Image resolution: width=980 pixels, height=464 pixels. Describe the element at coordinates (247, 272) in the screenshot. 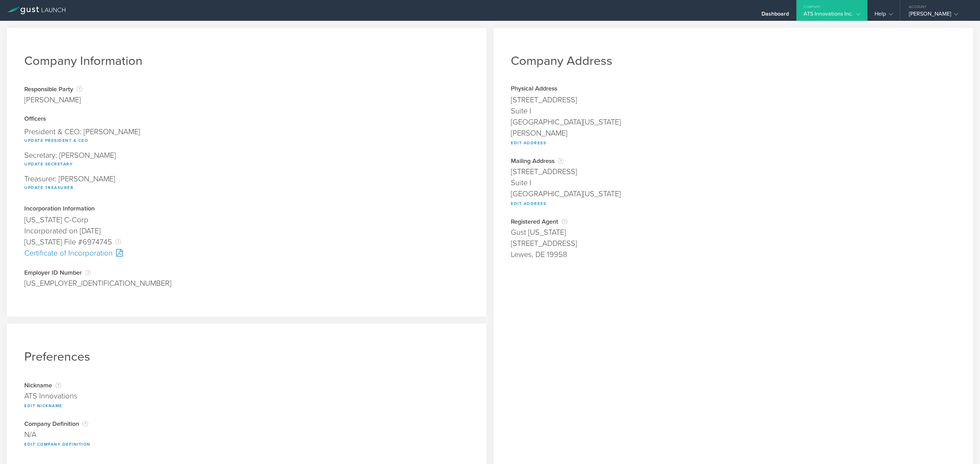

I see `div: Employer ID Number` at that location.